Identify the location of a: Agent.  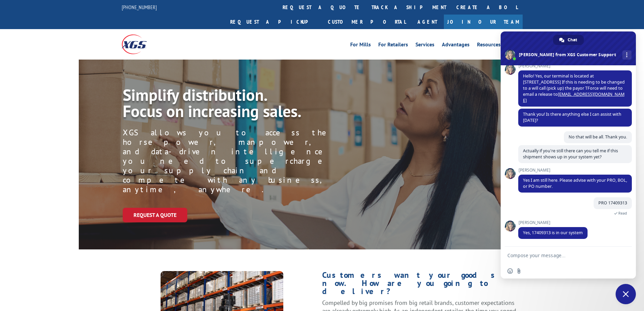
(427, 22).